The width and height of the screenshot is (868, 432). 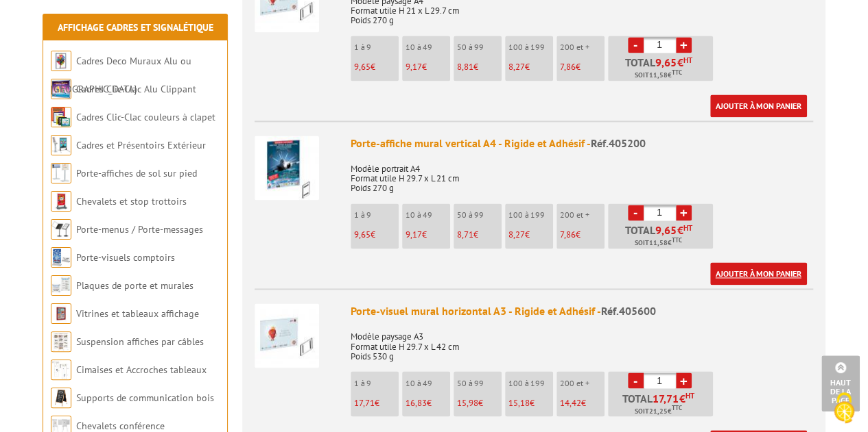 What do you see at coordinates (61, 229) in the screenshot?
I see `img: Porte-menus / Porte-messages` at bounding box center [61, 229].